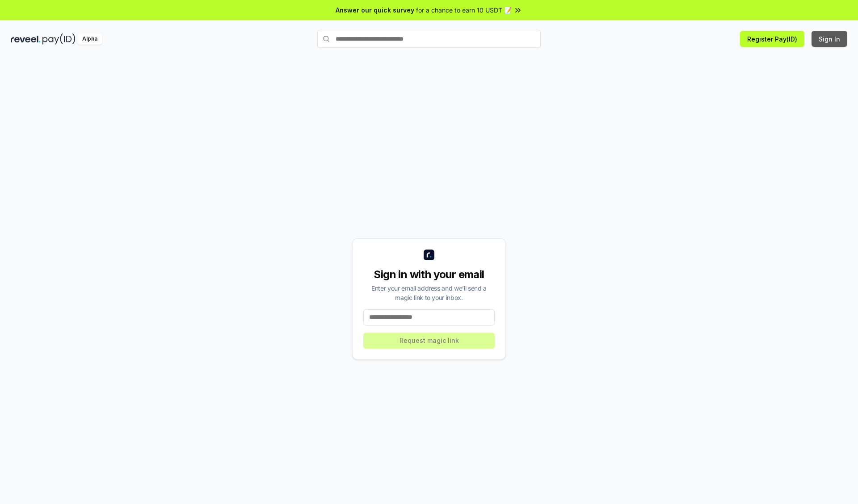 The image size is (858, 504). What do you see at coordinates (59, 39) in the screenshot?
I see `img: pay_id` at bounding box center [59, 39].